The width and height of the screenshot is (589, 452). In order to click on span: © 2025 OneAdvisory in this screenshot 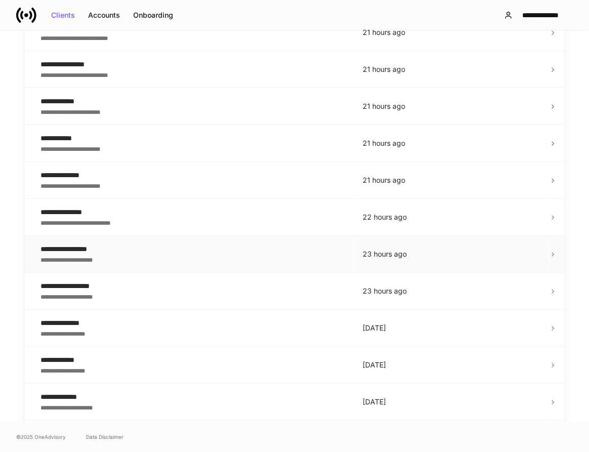, I will do `click(41, 437)`.